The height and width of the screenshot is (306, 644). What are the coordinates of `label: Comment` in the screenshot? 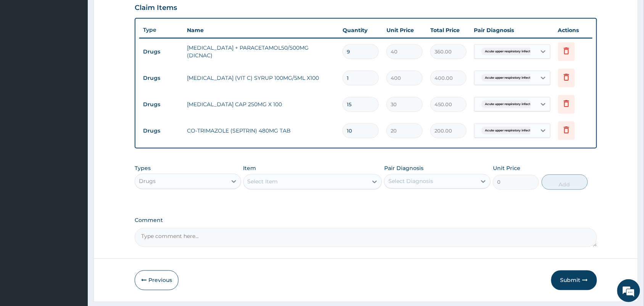 It's located at (366, 221).